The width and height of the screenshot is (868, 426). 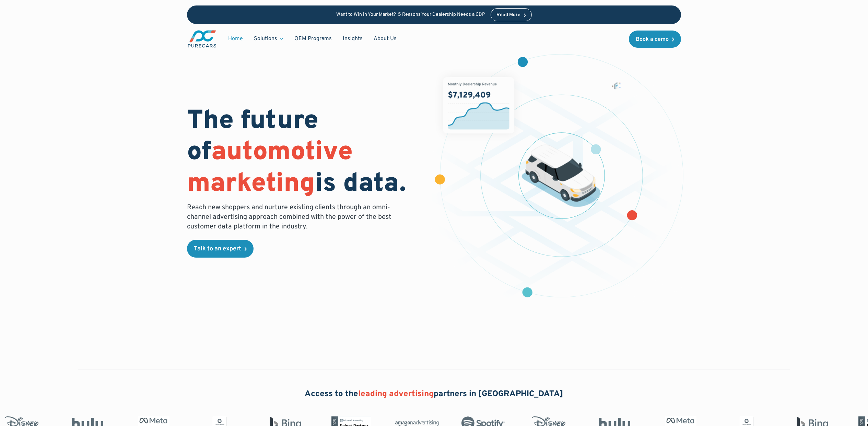 What do you see at coordinates (561, 176) in the screenshot?
I see `img: illustration of a vehicle` at bounding box center [561, 176].